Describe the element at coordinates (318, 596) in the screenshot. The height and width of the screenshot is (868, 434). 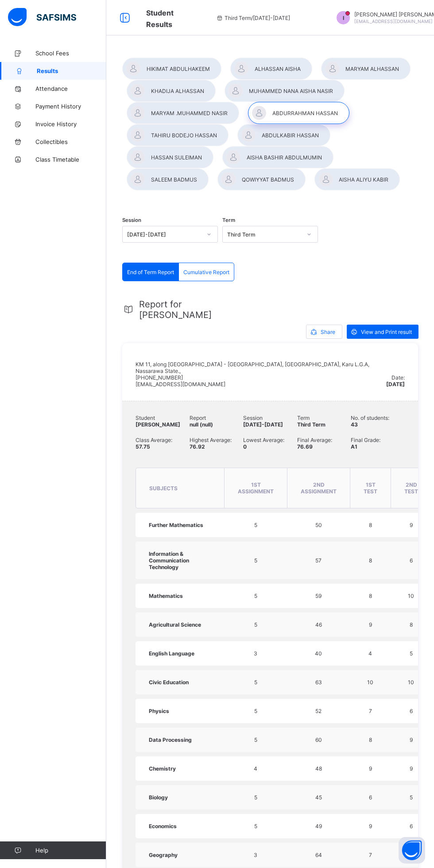
I see `span: 59` at that location.